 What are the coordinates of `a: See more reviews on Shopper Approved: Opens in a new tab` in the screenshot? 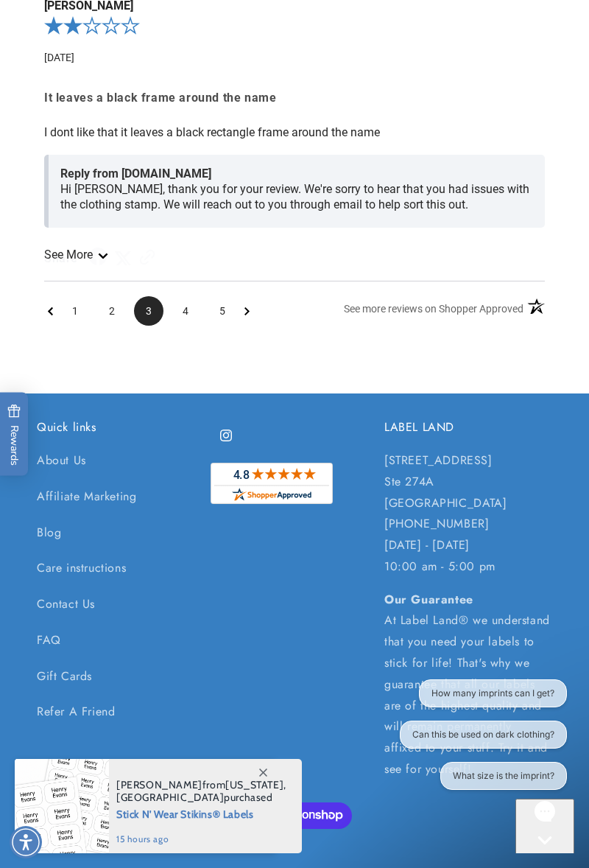 It's located at (433, 311).